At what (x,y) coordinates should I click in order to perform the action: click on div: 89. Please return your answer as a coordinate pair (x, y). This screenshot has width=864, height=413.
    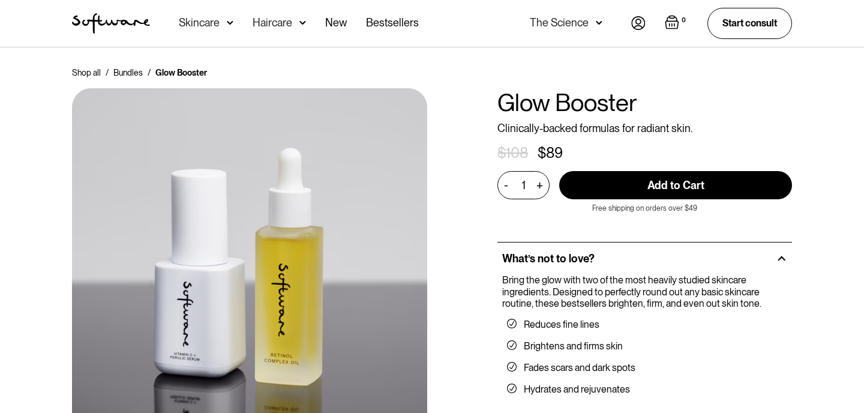
    Looking at the image, I should click on (555, 153).